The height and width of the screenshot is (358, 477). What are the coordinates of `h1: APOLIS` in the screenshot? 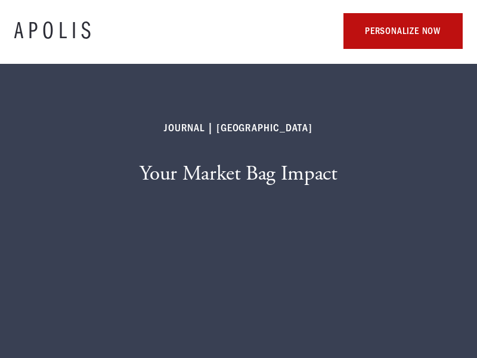 It's located at (55, 31).